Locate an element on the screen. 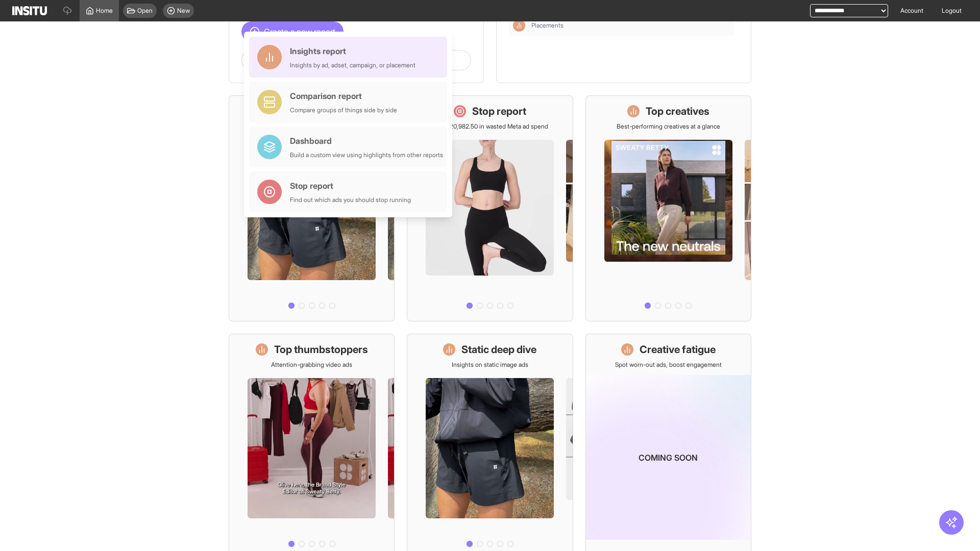  div: Insights report is located at coordinates (353, 51).